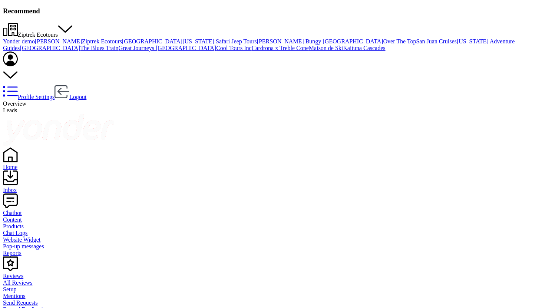 This screenshot has height=308, width=545. Describe the element at coordinates (102, 41) in the screenshot. I see `a: Ziptrek Ecotours` at that location.